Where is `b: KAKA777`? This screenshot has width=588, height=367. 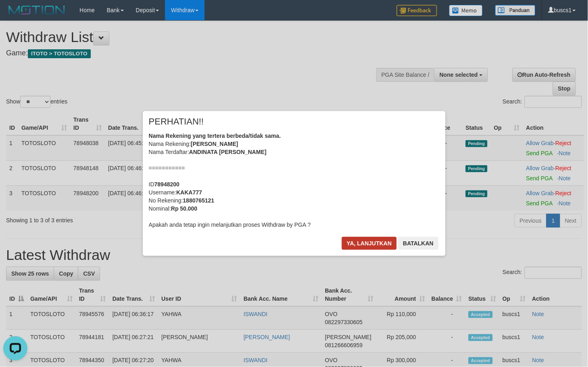 b: KAKA777 is located at coordinates (189, 192).